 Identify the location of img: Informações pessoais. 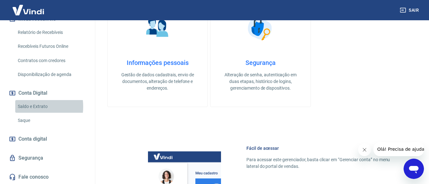
(157, 28).